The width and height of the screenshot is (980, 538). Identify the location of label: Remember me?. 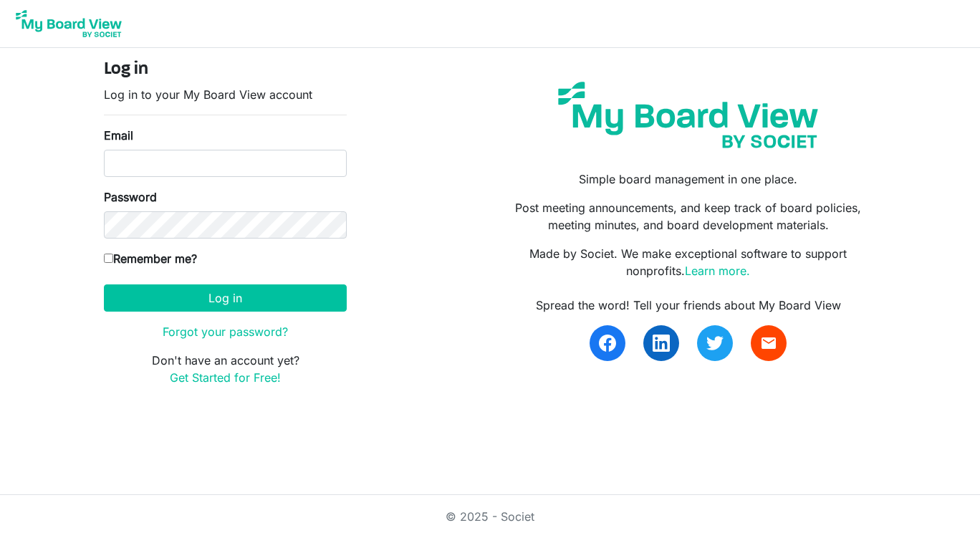
(150, 258).